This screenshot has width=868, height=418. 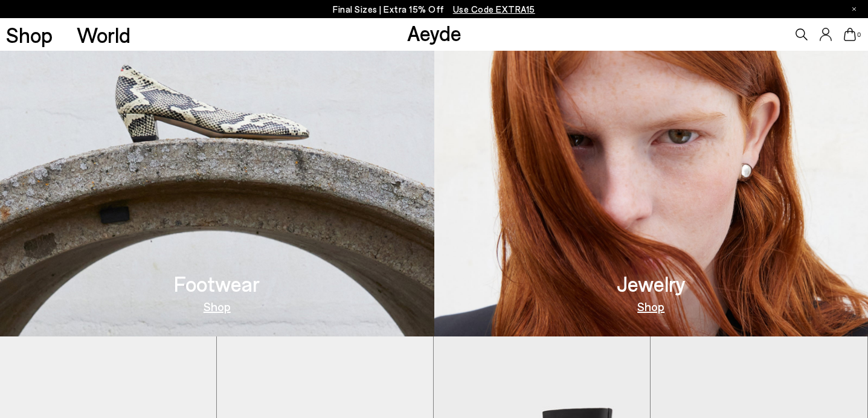 What do you see at coordinates (104, 35) in the screenshot?
I see `a: World` at bounding box center [104, 35].